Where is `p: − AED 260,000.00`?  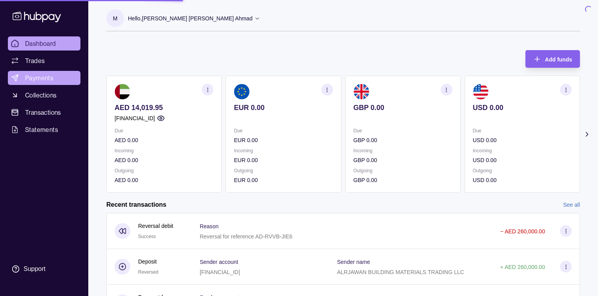
p: − AED 260,000.00 is located at coordinates (522, 232).